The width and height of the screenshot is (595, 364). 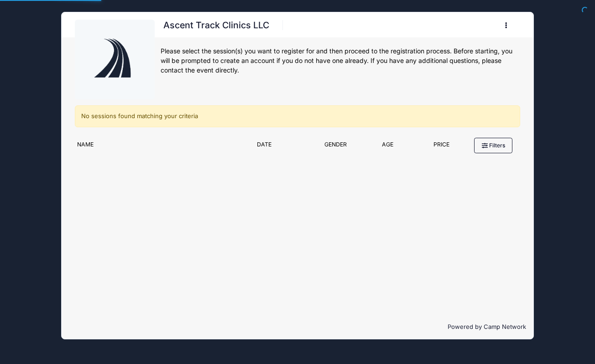 What do you see at coordinates (341, 61) in the screenshot?
I see `div: Please select the session(s) you want to register for and then proceed to the registration proces...` at bounding box center [341, 61].